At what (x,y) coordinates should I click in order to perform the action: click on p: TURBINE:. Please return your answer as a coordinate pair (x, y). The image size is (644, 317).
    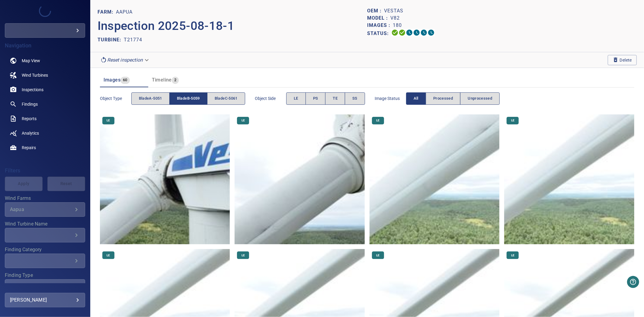
    Looking at the image, I should click on (111, 40).